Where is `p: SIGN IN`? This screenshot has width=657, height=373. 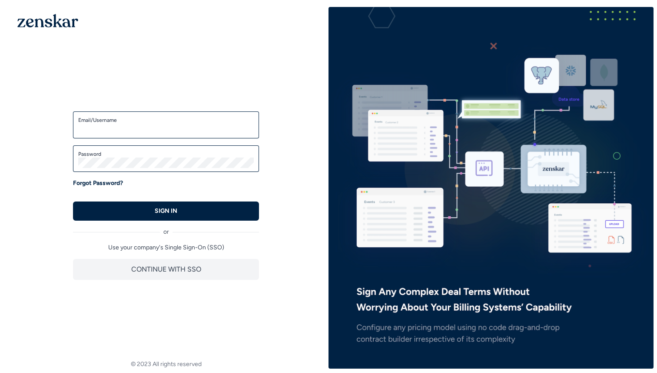 p: SIGN IN is located at coordinates (166, 211).